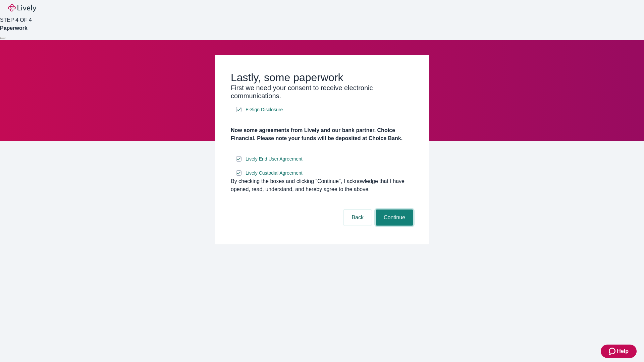 Image resolution: width=644 pixels, height=362 pixels. I want to click on button: Zendesk support iconHelp, so click(618, 351).